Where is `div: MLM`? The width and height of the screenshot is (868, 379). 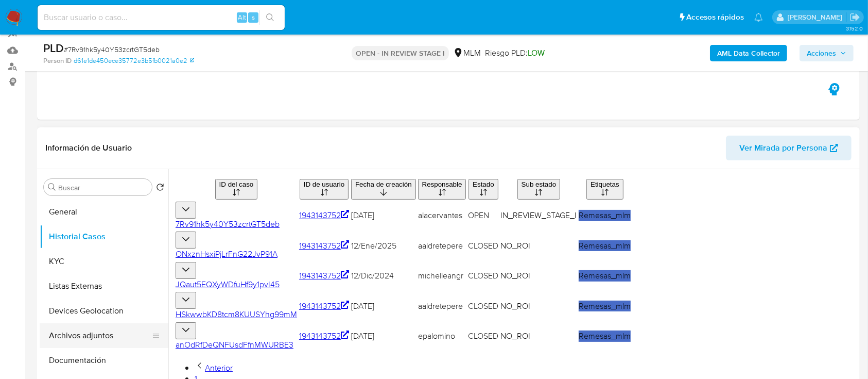
div: MLM is located at coordinates (467, 53).